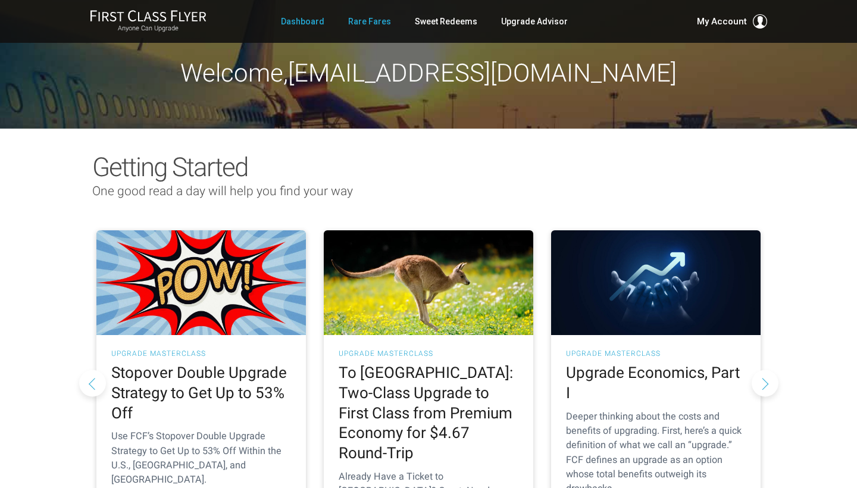 The height and width of the screenshot is (488, 857). What do you see at coordinates (201, 457) in the screenshot?
I see `p: Use FCF’s Stopover Double Upgrade Strategy to Get Up to 53% Off Within the U.S., [GEOGRAPHIC_DATA...` at bounding box center [201, 457].